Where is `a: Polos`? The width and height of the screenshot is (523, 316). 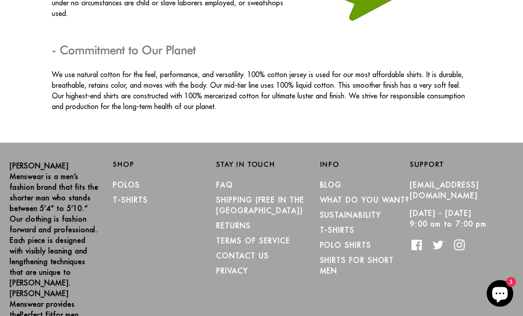 a: Polos is located at coordinates (126, 185).